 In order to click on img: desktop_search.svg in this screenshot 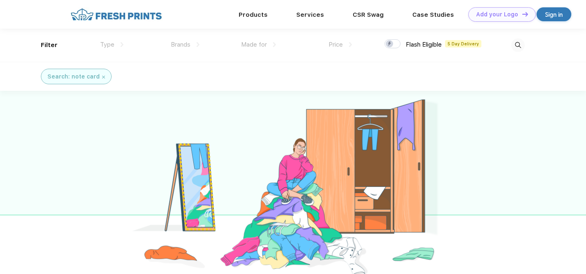, I will do `click(517, 45)`.